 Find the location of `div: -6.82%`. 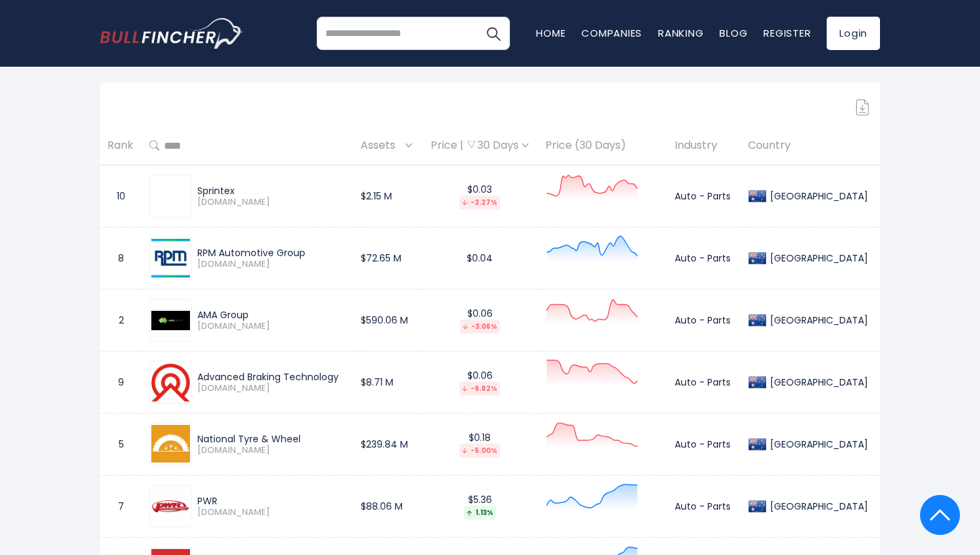

div: -6.82% is located at coordinates (479, 388).